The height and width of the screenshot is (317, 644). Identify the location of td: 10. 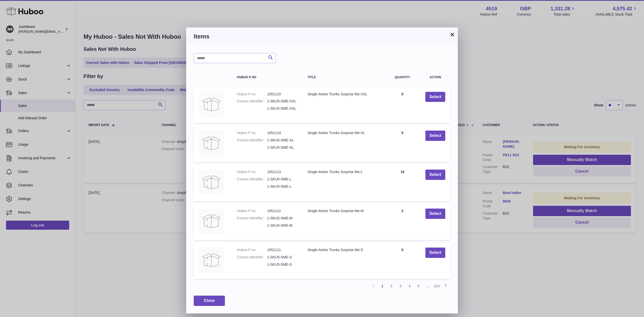
(402, 183).